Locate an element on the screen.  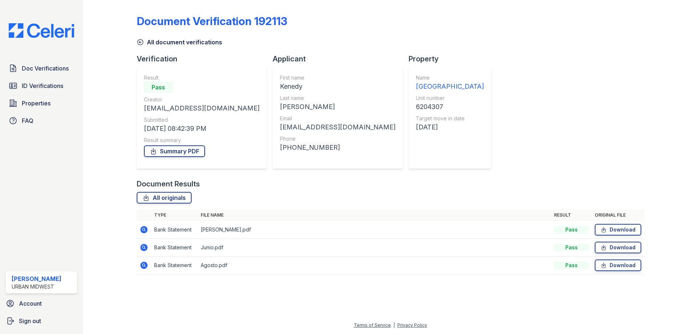
img: CE_Logo_Blue-a8612792a0a2168367f1c8372b55b34899dd931a85d93a1a3d3e32e68fde9ad4.png is located at coordinates (41, 31).